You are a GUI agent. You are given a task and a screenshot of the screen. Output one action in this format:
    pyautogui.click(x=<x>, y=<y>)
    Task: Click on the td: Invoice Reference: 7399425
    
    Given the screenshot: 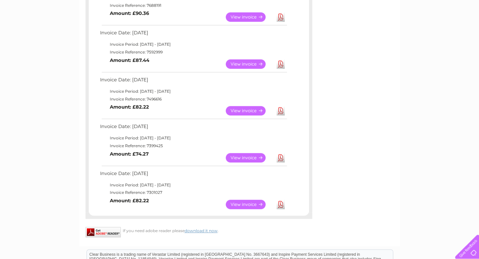 What is the action you would take?
    pyautogui.click(x=193, y=146)
    